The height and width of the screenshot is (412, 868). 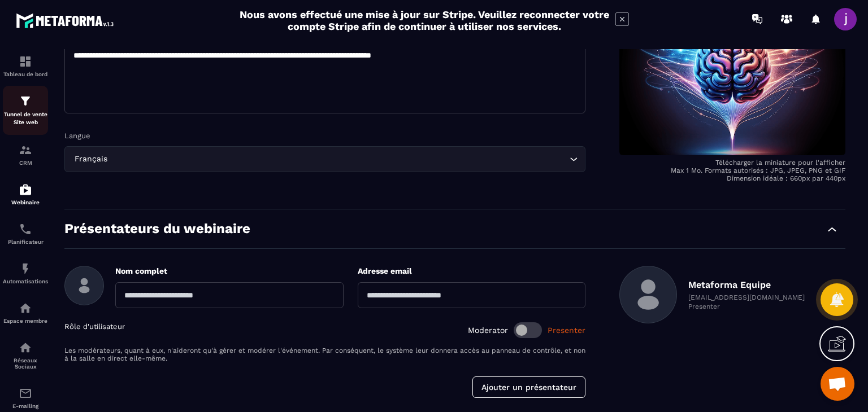 What do you see at coordinates (25, 163) in the screenshot?
I see `p: CRM` at bounding box center [25, 163].